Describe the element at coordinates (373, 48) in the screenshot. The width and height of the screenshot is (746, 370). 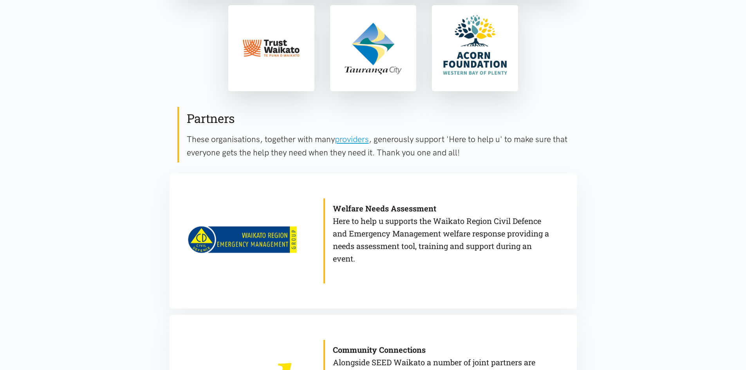
I see `img: Tauranga City Council` at that location.